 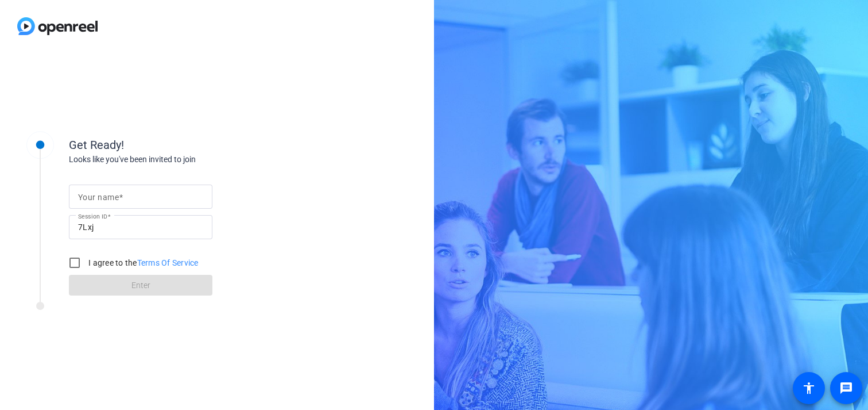 What do you see at coordinates (168, 263) in the screenshot?
I see `a: Terms Of Service` at bounding box center [168, 263].